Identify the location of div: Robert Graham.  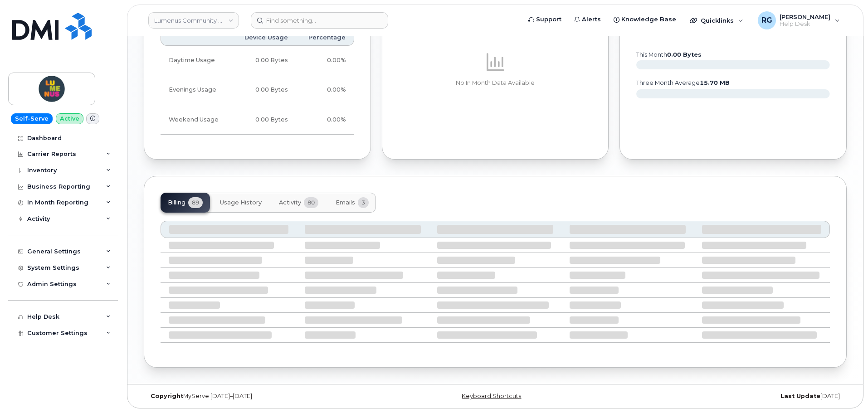
(798, 20).